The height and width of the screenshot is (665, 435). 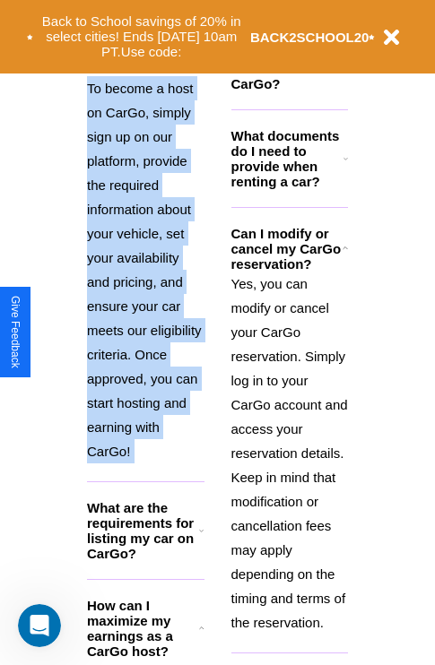 What do you see at coordinates (143, 629) in the screenshot?
I see `h3: How can I maximize my earnings as a CarGo host?` at bounding box center [143, 629].